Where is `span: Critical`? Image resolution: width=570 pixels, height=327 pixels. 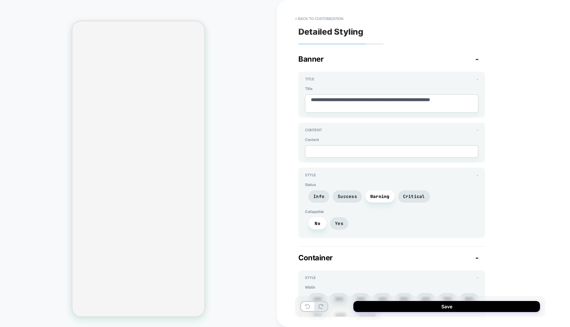
span: Critical is located at coordinates (414, 196).